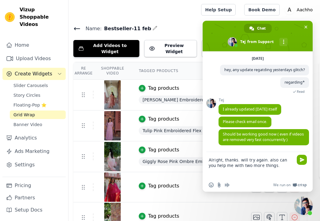  I want to click on button: Create Widgets, so click(34, 74).